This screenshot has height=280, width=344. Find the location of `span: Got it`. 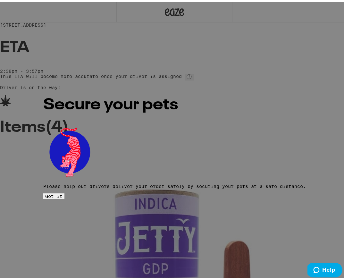

span: Got it is located at coordinates (54, 194).